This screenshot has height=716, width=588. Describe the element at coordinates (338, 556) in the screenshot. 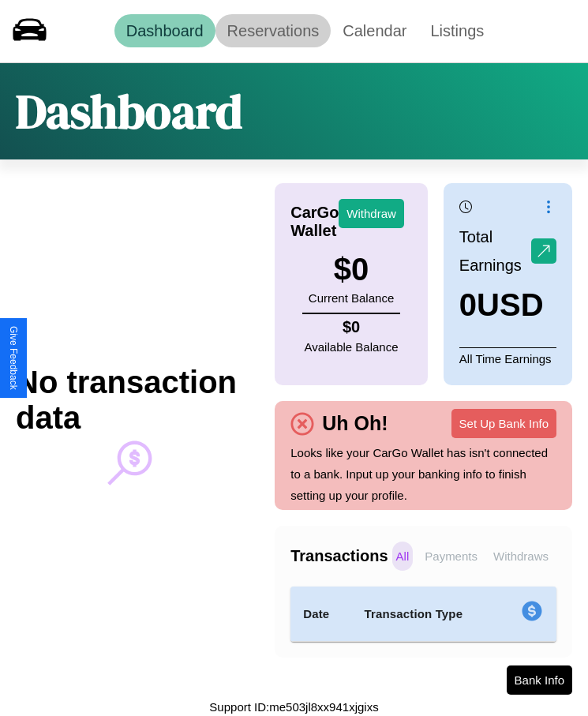

I see `h4: Transactions` at that location.